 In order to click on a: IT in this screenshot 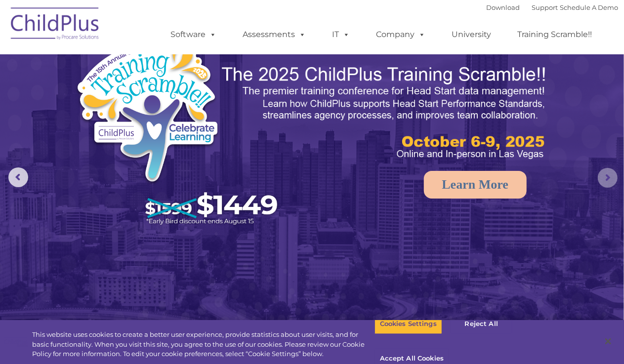, I will do `click(341, 34)`.